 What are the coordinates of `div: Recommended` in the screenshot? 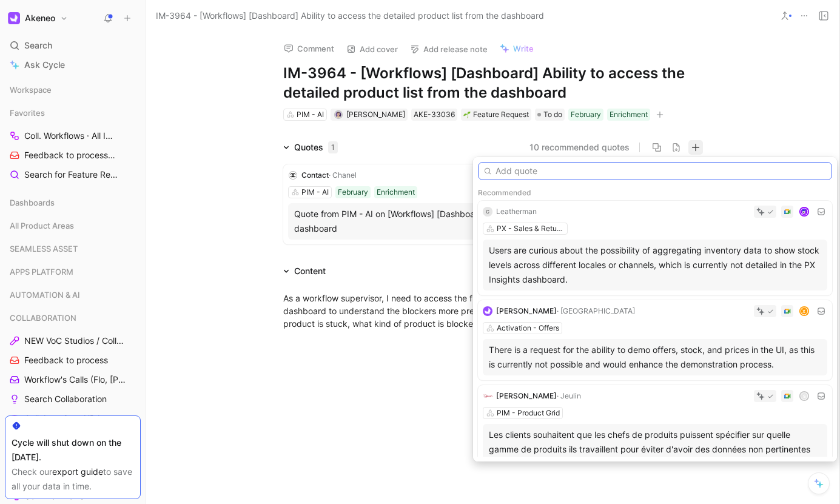 It's located at (655, 193).